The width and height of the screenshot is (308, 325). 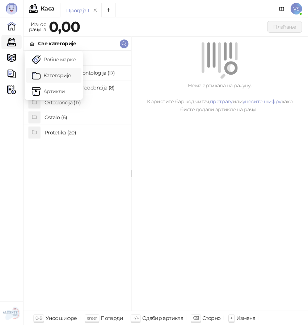 I want to click on div: grid, so click(x=78, y=181).